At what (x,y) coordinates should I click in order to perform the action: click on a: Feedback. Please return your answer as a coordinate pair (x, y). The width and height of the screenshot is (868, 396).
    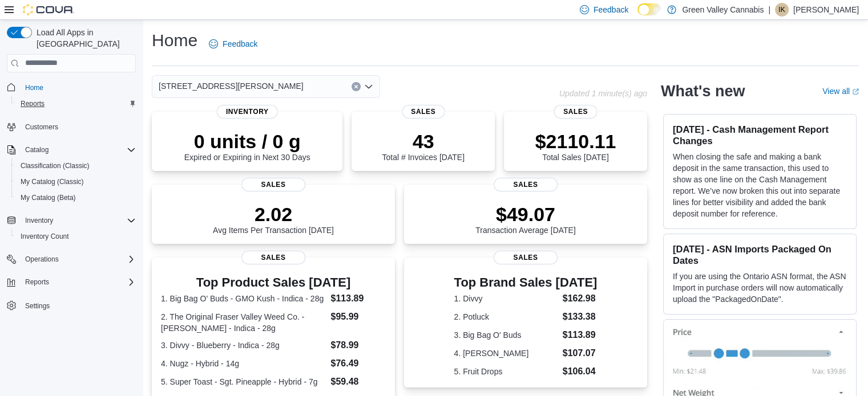
    Looking at the image, I should click on (233, 44).